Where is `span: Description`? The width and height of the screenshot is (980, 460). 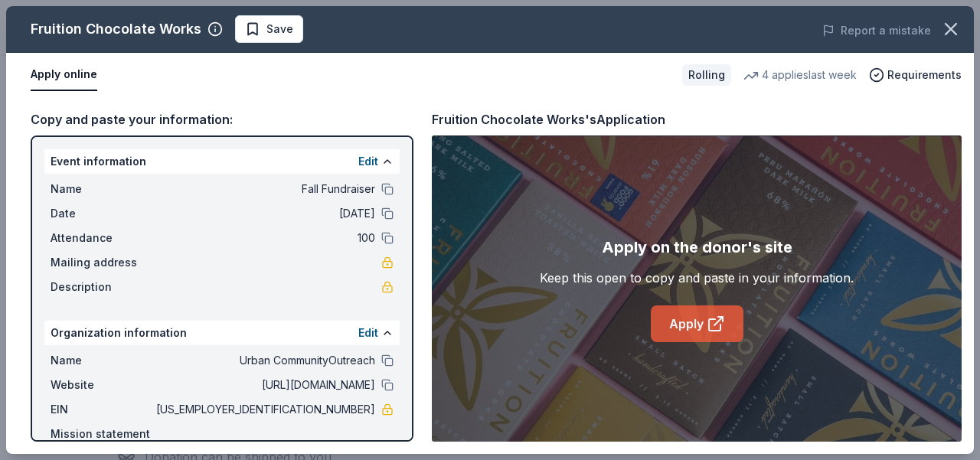 span: Description is located at coordinates (102, 287).